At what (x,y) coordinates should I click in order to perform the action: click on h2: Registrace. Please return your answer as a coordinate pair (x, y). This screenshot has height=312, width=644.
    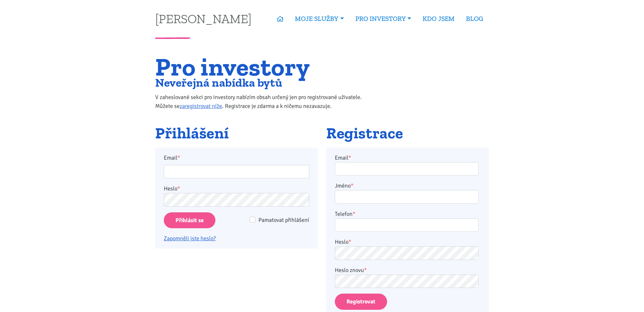
    Looking at the image, I should click on (407, 133).